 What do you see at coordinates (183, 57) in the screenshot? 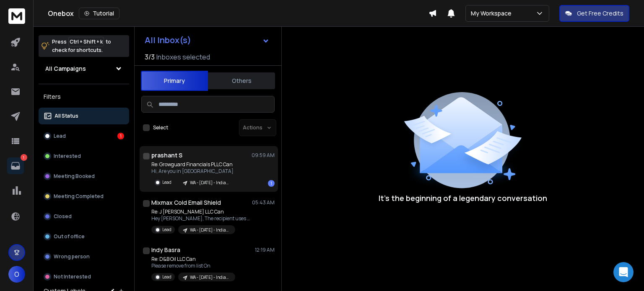
I see `h3: Inboxes selected` at bounding box center [183, 57].